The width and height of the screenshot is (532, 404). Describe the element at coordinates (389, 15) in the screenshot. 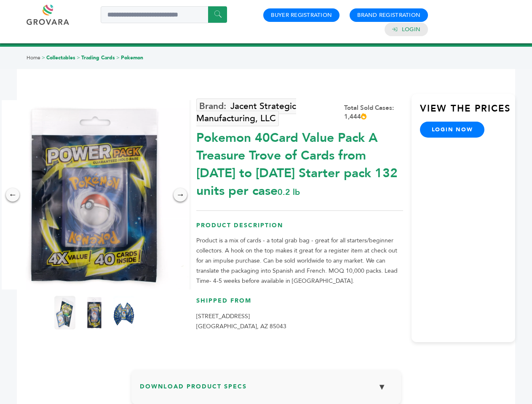

I see `a: Brand Registration` at that location.